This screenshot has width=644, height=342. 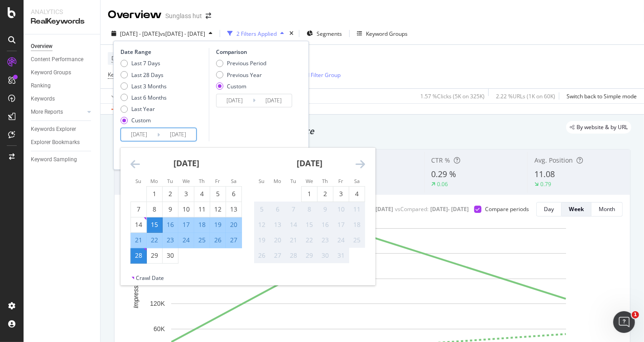 What do you see at coordinates (202, 240) in the screenshot?
I see `td: Selected. Thursday, September 25, 2025` at bounding box center [202, 240].